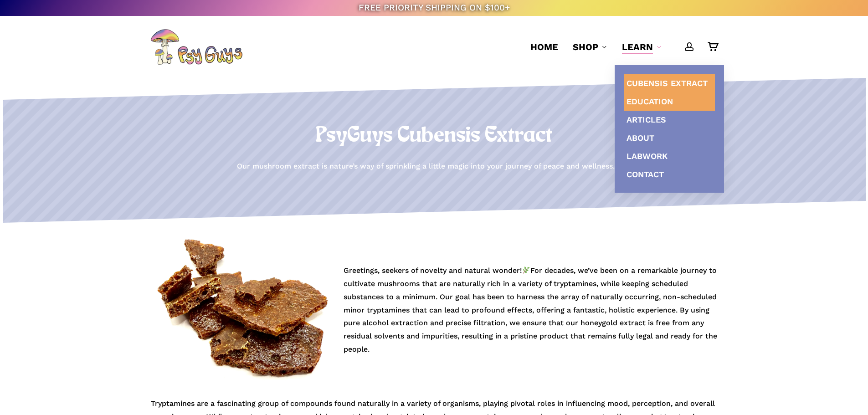 The image size is (868, 415). What do you see at coordinates (638, 47) in the screenshot?
I see `span: Learn` at bounding box center [638, 47].